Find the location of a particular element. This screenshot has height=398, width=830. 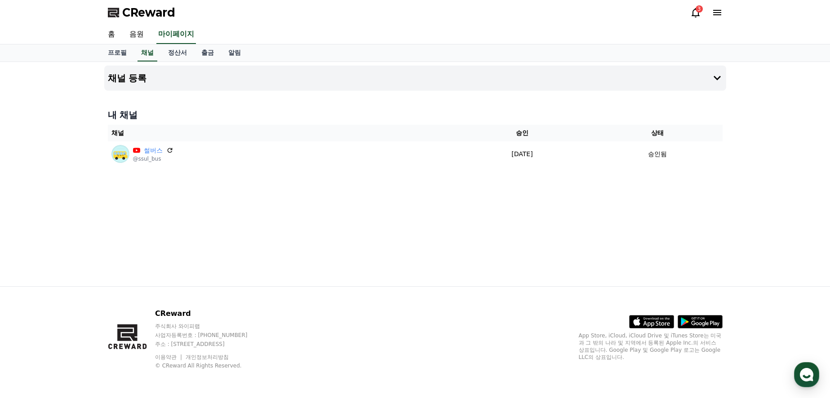

a: 프로필 is located at coordinates (117, 53).